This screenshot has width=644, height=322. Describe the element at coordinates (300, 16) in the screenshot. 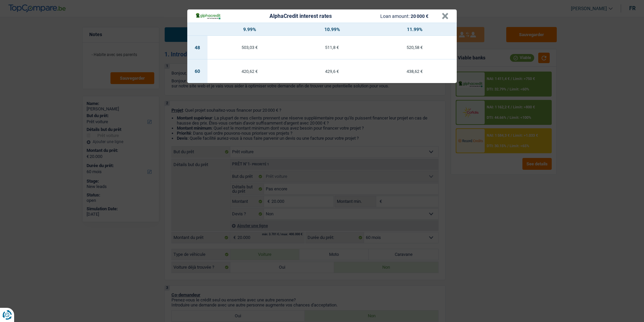

I see `div: AlphaCredit interest rates` at that location.